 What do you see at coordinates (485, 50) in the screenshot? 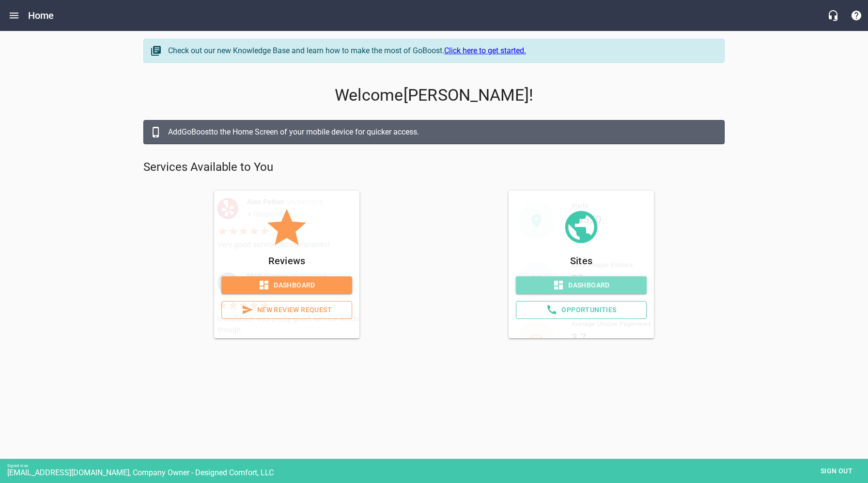
I see `a: Click here to get started.` at bounding box center [485, 50].